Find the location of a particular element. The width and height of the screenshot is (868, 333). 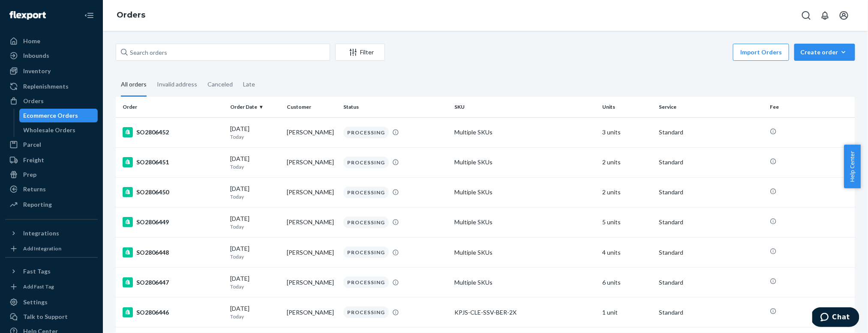

div: Prep is located at coordinates (29, 174).